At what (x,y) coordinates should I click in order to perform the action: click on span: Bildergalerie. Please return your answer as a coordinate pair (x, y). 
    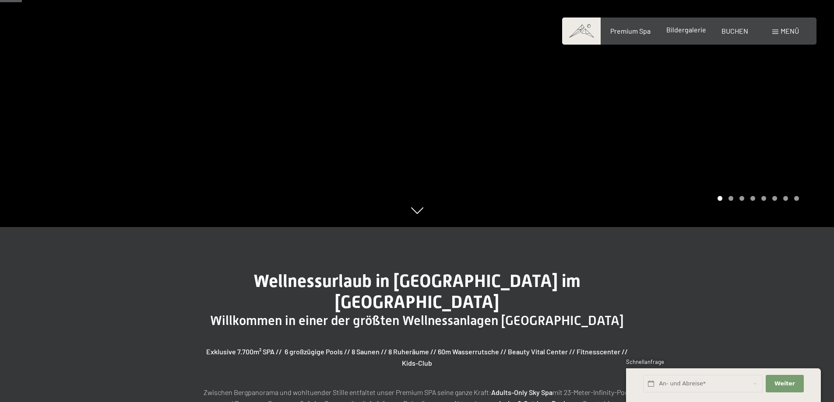
    Looking at the image, I should click on (686, 29).